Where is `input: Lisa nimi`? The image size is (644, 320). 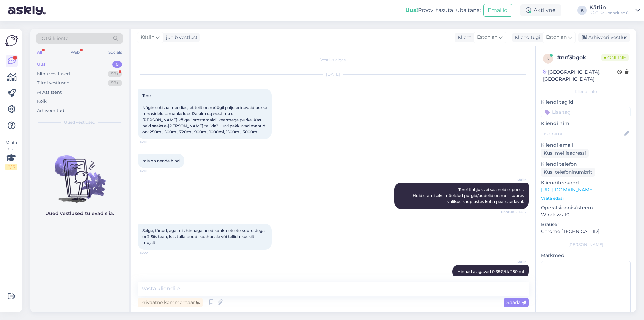 input: Lisa nimi is located at coordinates (582, 134).